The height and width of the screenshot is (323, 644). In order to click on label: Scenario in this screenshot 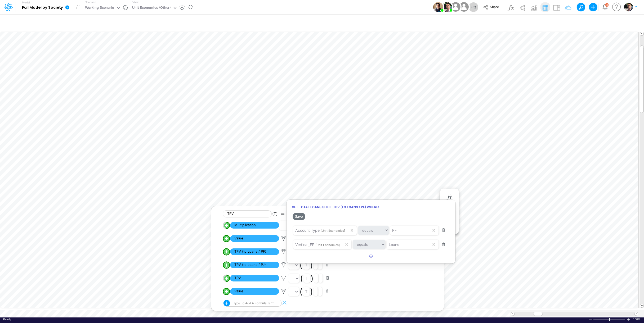, I will do `click(90, 2)`.